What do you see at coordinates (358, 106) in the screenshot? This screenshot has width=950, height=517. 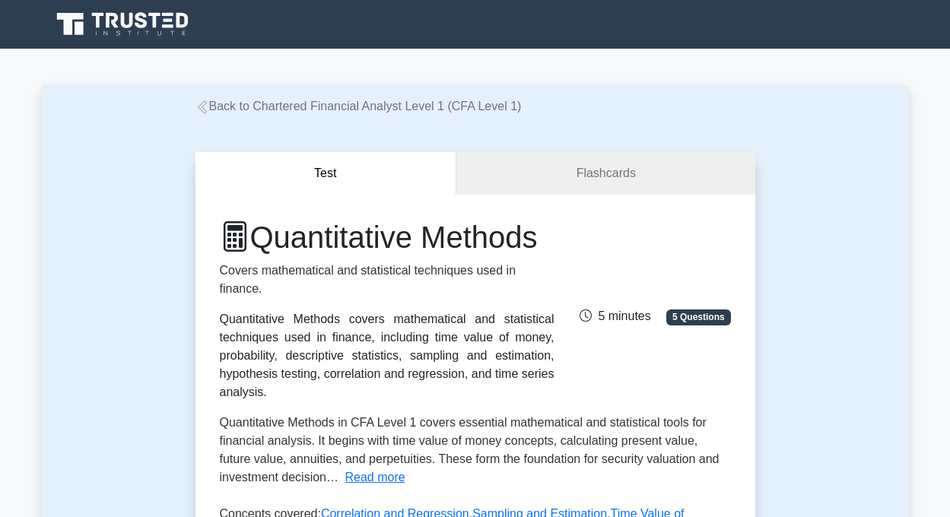 I see `a: Back to Chartered Financial Analyst Level 1 (CFA Level 1)` at bounding box center [358, 106].